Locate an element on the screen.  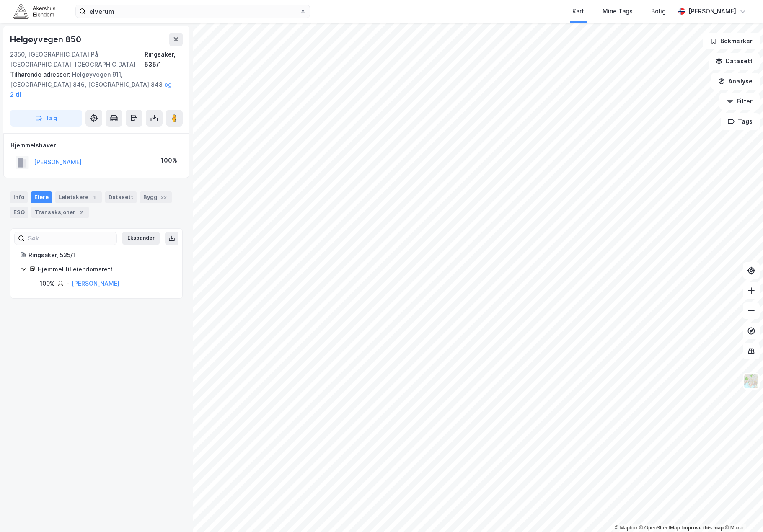
button: Tags is located at coordinates (740, 121).